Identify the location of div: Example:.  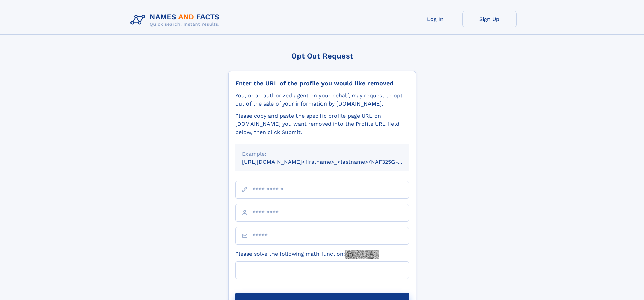
(322, 154).